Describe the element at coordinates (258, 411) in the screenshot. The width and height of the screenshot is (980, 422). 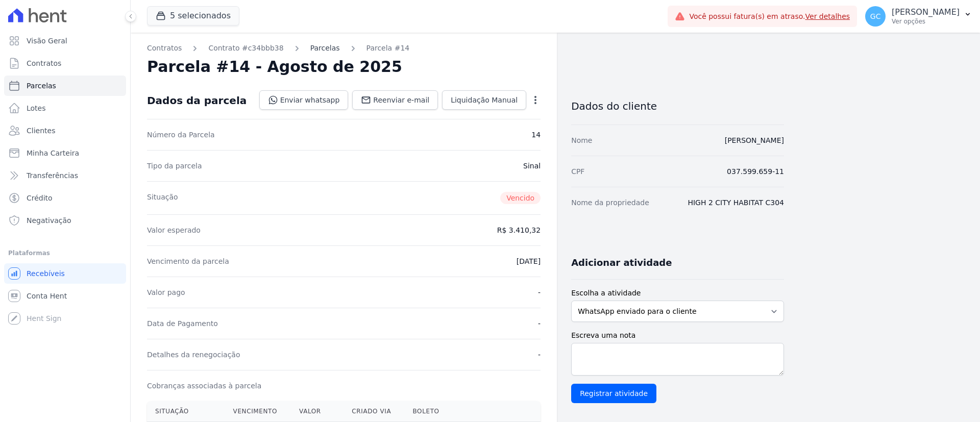
I see `th: Vencimento` at that location.